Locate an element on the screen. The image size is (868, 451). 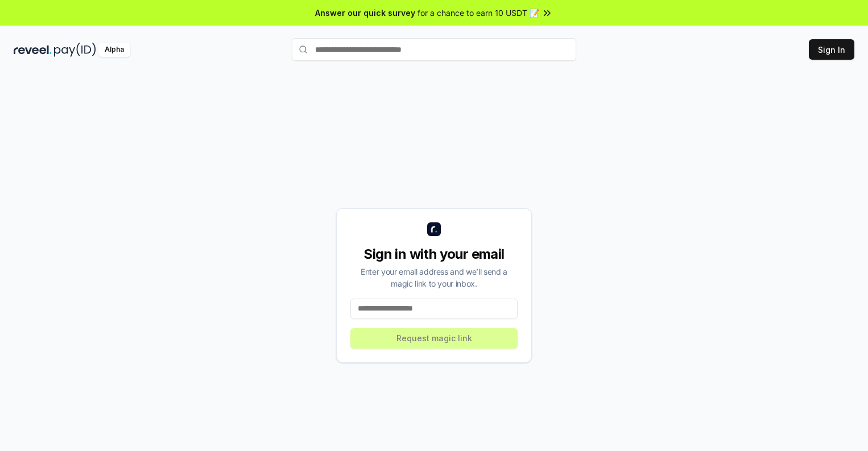
button: Sign In is located at coordinates (832, 49).